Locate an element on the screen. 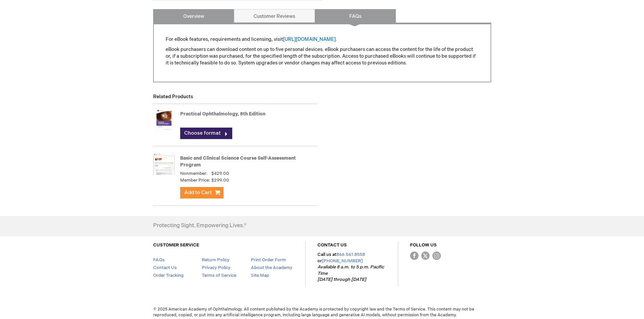 This screenshot has width=644, height=319. a: Basic and Clinical Science Course Self-Assessment Program is located at coordinates (238, 161).